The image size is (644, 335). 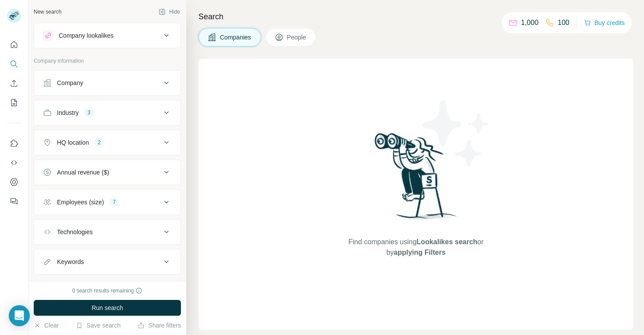 I want to click on div: 7, so click(x=114, y=202).